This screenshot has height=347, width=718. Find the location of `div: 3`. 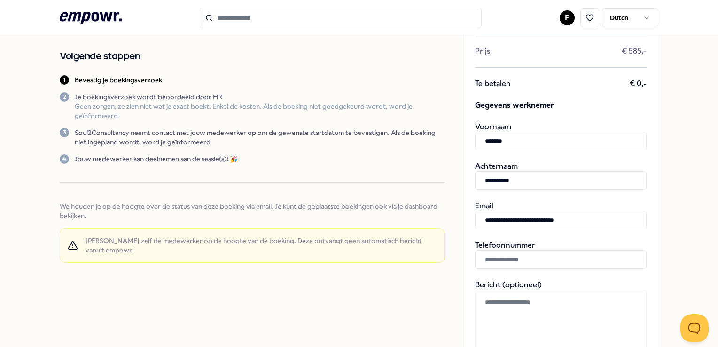

div: 3 is located at coordinates (64, 133).